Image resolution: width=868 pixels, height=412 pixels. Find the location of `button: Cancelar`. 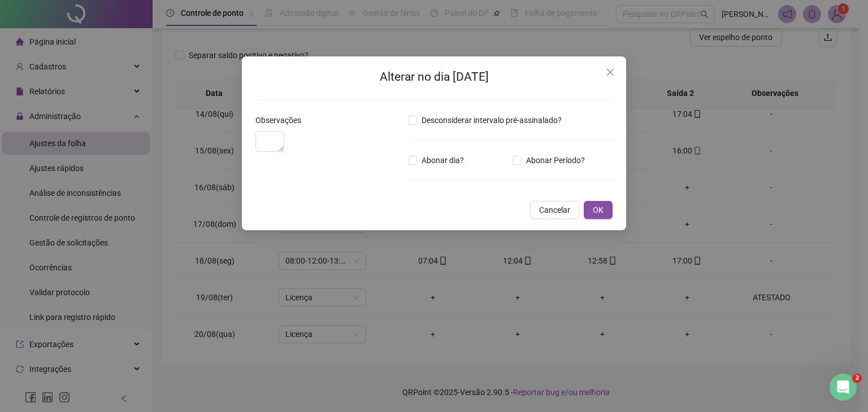

button: Cancelar is located at coordinates (554, 210).